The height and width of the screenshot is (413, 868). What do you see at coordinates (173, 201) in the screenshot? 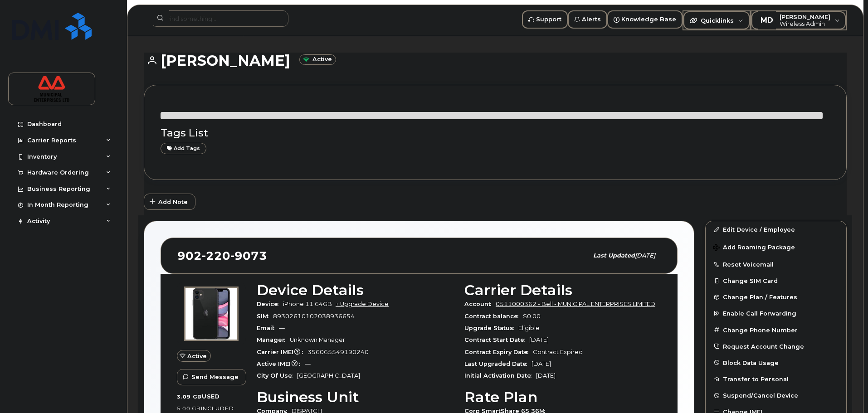
I see `span: Add Note` at bounding box center [173, 201].